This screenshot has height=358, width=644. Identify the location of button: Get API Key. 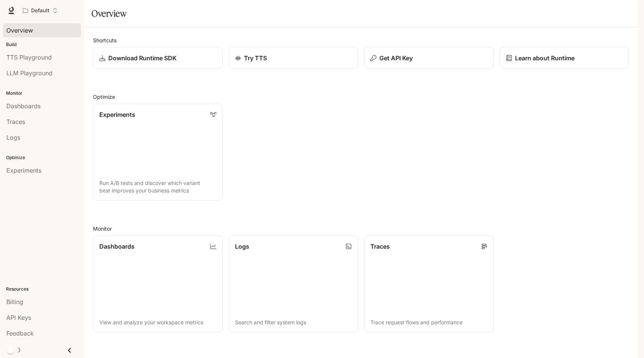
(429, 58).